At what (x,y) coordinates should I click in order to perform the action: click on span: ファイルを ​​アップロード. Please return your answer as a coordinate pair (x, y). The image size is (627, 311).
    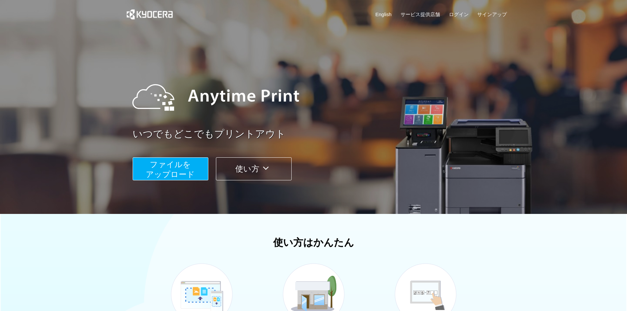
    Looking at the image, I should click on (170, 169).